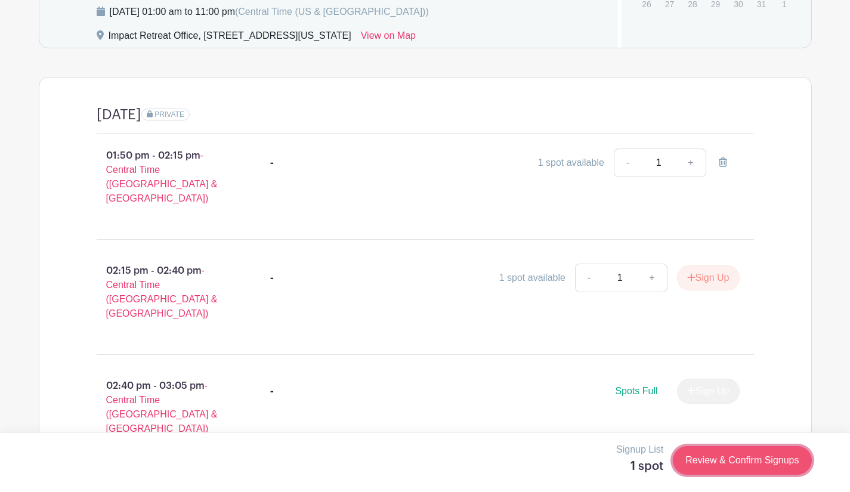 The width and height of the screenshot is (850, 492). Describe the element at coordinates (640, 467) in the screenshot. I see `h5: 1 spot` at that location.